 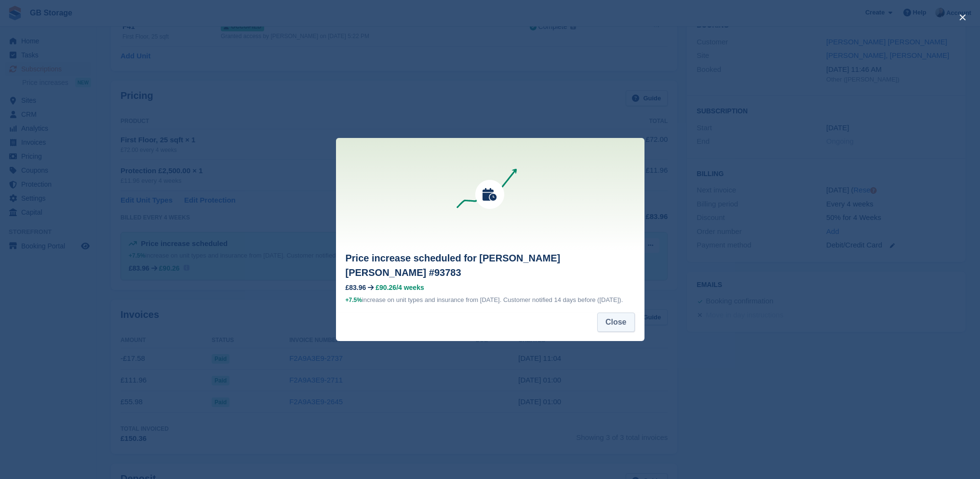 What do you see at coordinates (616, 322) in the screenshot?
I see `button: Close` at bounding box center [616, 322].